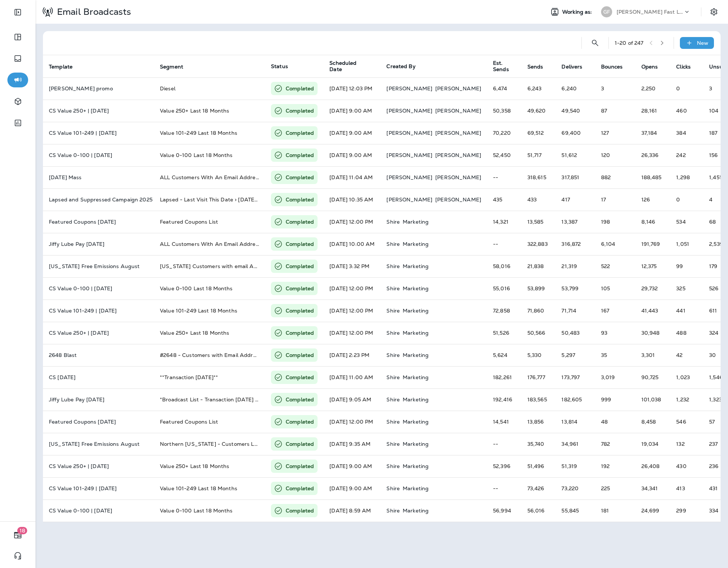  Describe the element at coordinates (595, 43) in the screenshot. I see `button: Search Email Broadcasts` at that location.